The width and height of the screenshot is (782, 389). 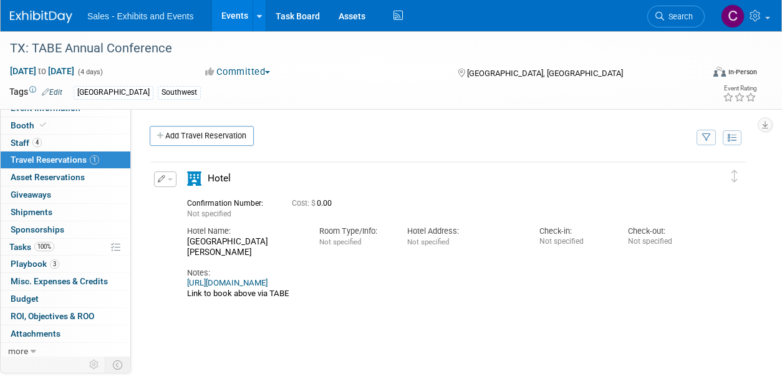 What do you see at coordinates (179, 92) in the screenshot?
I see `div: Southwest` at bounding box center [179, 92].